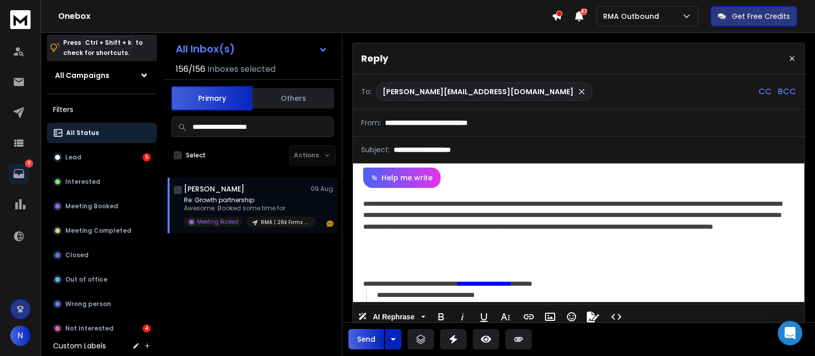  Describe the element at coordinates (392, 317) in the screenshot. I see `button: AI Rephrase` at that location.